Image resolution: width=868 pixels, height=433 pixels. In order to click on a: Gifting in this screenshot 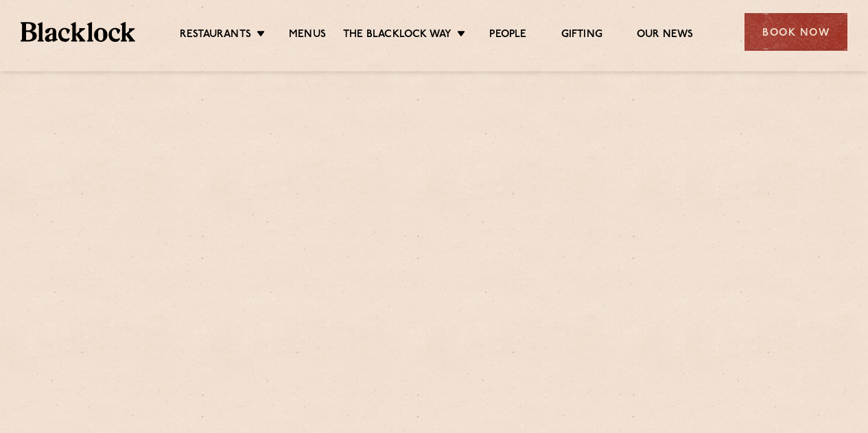, I will do `click(582, 36)`.